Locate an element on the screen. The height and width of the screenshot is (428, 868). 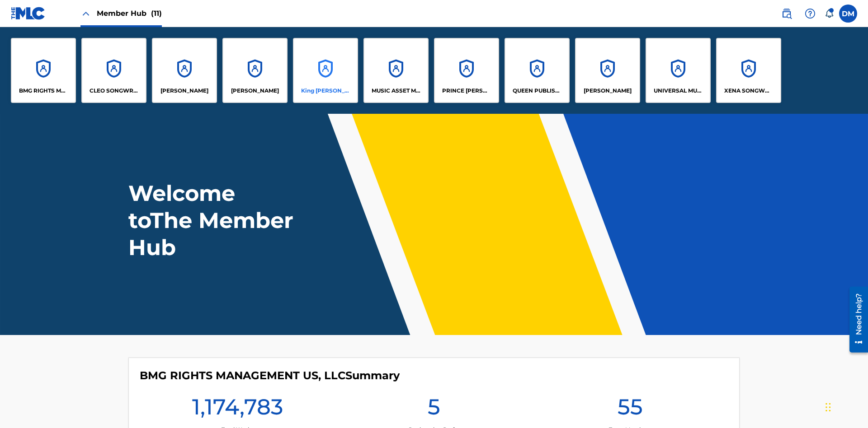
div: Drag is located at coordinates (828, 407).